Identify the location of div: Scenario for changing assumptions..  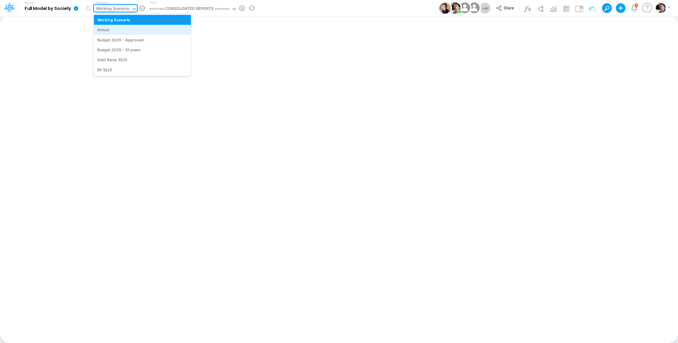
(161, 20).